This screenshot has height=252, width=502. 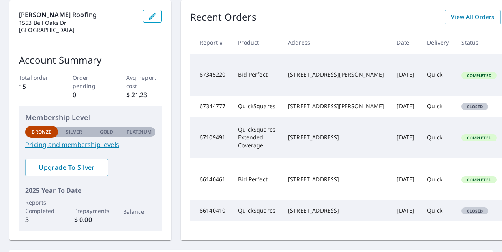 I want to click on p: 0, so click(x=90, y=95).